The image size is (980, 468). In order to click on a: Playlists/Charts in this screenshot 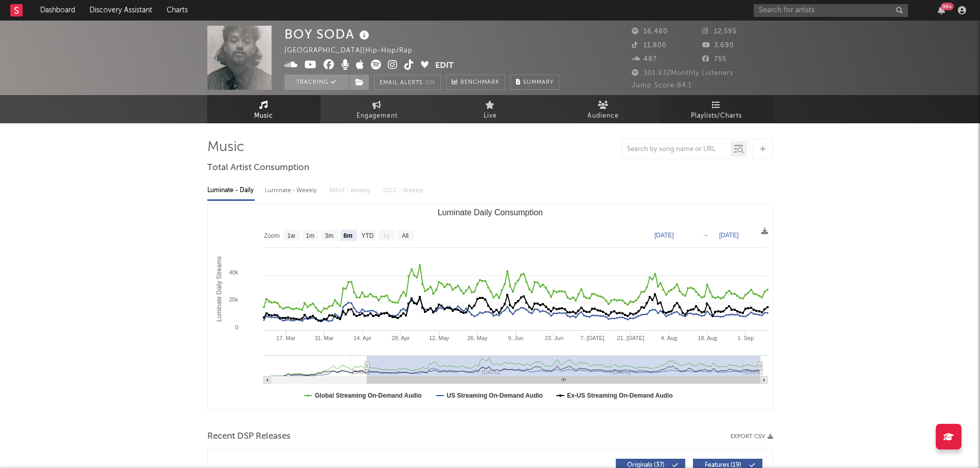, I will do `click(717, 109)`.